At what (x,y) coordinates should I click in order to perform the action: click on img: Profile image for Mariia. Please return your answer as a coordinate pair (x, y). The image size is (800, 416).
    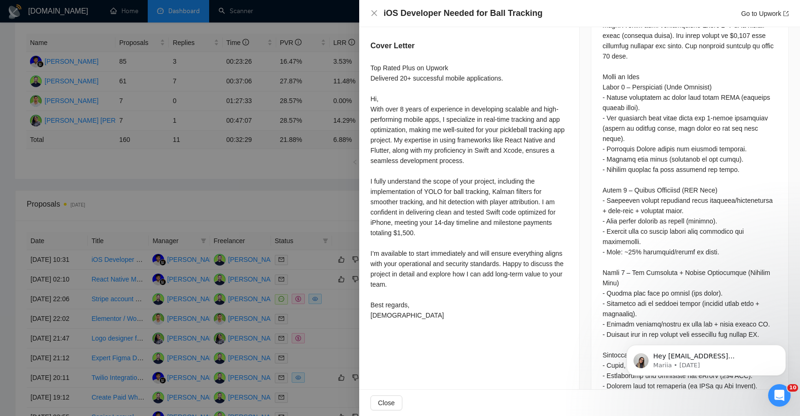
    Looking at the image, I should click on (29, 36).